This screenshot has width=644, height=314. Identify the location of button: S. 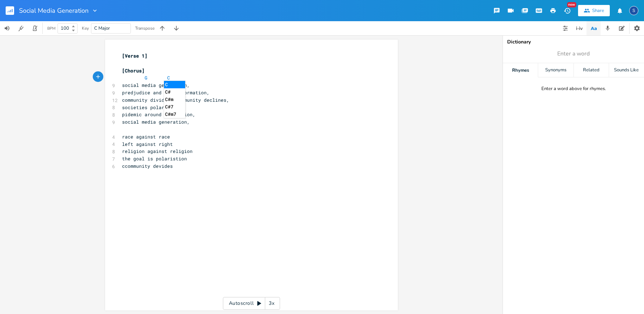
(634, 10).